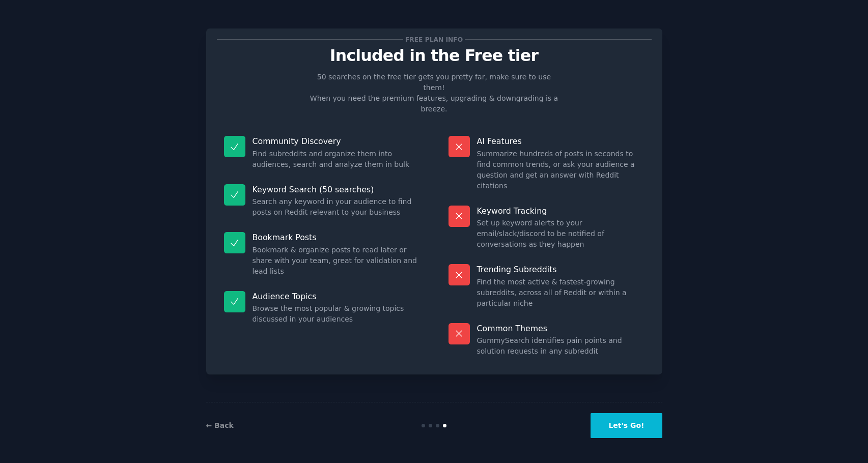 Image resolution: width=868 pixels, height=463 pixels. Describe the element at coordinates (336, 159) in the screenshot. I see `dd: Find subreddits and organize them into audiences, search and analyze them in bulk` at that location.